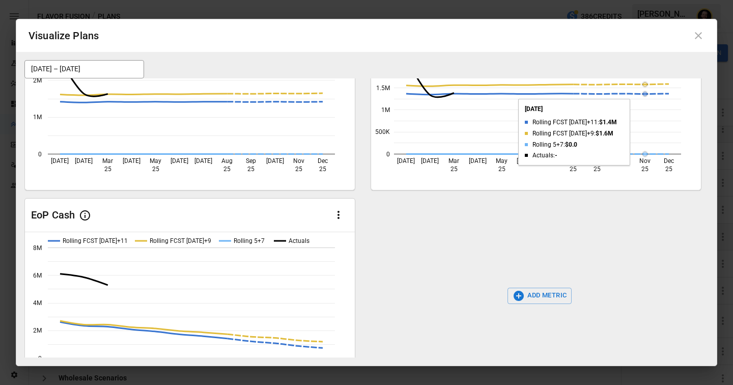 Image resolution: width=733 pixels, height=385 pixels. I want to click on text: 4M, so click(37, 303).